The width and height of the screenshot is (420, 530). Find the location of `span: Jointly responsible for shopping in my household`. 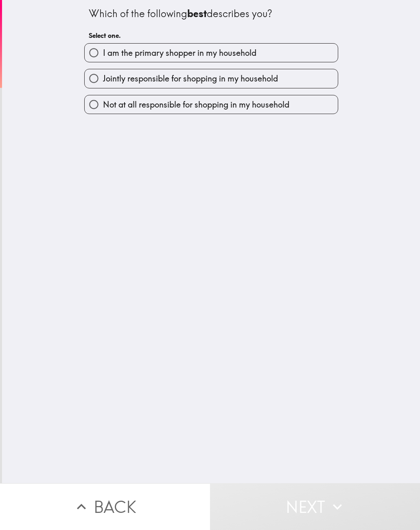

span: Jointly responsible for shopping in my household is located at coordinates (191, 79).